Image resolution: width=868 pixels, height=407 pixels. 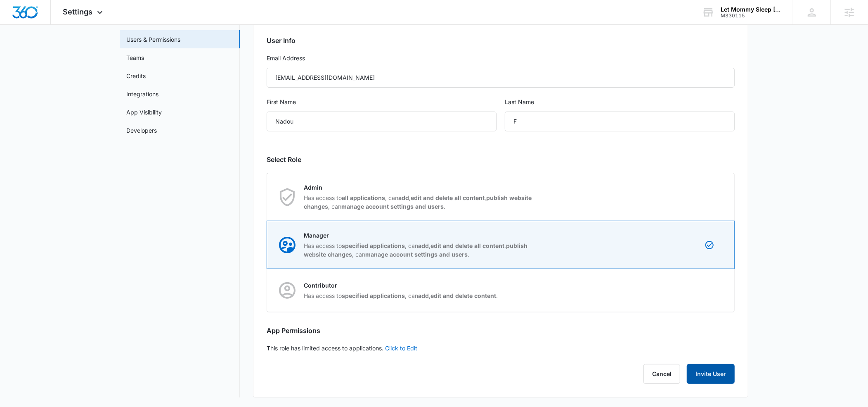 I want to click on label: Email Address, so click(x=501, y=58).